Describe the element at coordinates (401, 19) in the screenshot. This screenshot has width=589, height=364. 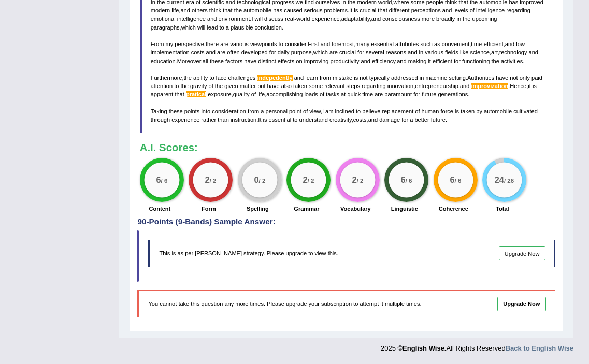
I see `span: consciousness` at that location.